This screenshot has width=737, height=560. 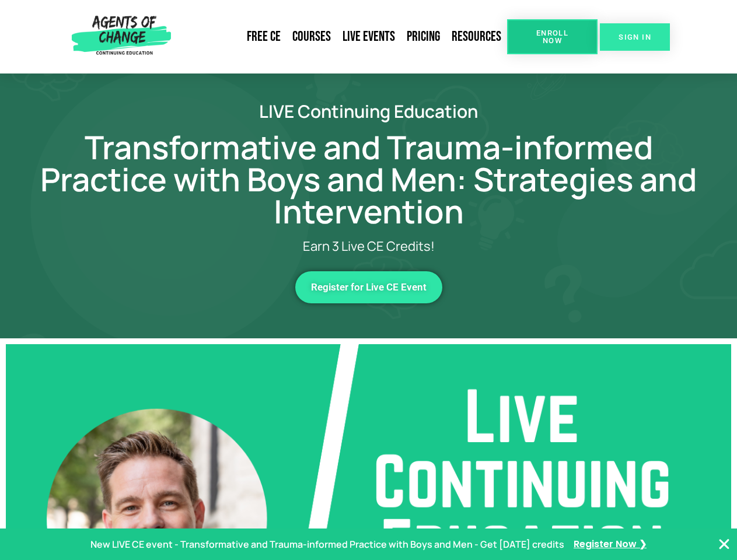 I want to click on a: Register Now ❯, so click(x=610, y=544).